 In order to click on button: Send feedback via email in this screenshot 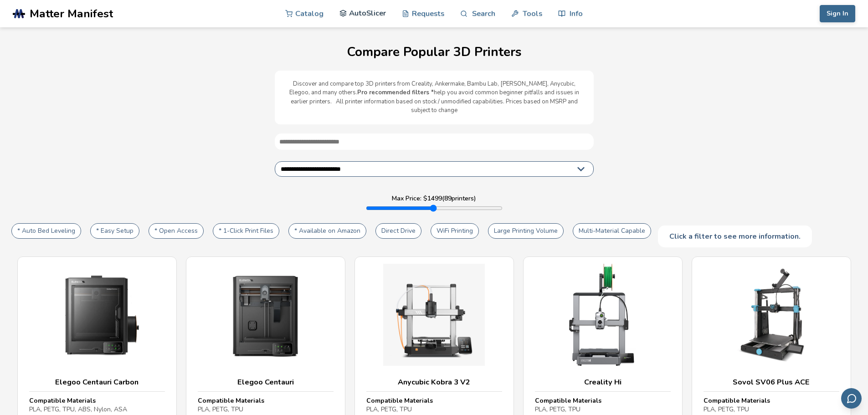, I will do `click(851, 399)`.